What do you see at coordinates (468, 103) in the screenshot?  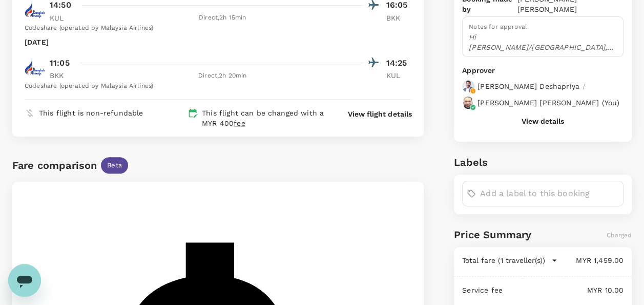 I see `img: avatar-67b4218f54620.jpeg` at bounding box center [468, 103].